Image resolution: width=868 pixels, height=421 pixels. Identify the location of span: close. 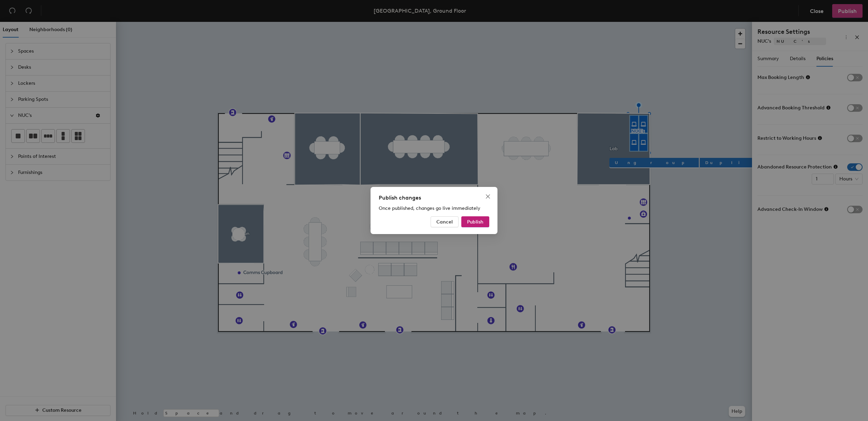
(488, 197).